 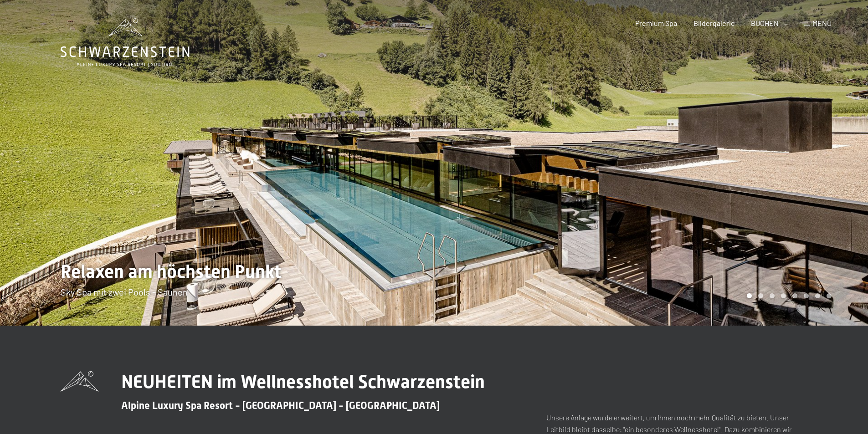 I want to click on div: Carousel Page 4, so click(x=783, y=296).